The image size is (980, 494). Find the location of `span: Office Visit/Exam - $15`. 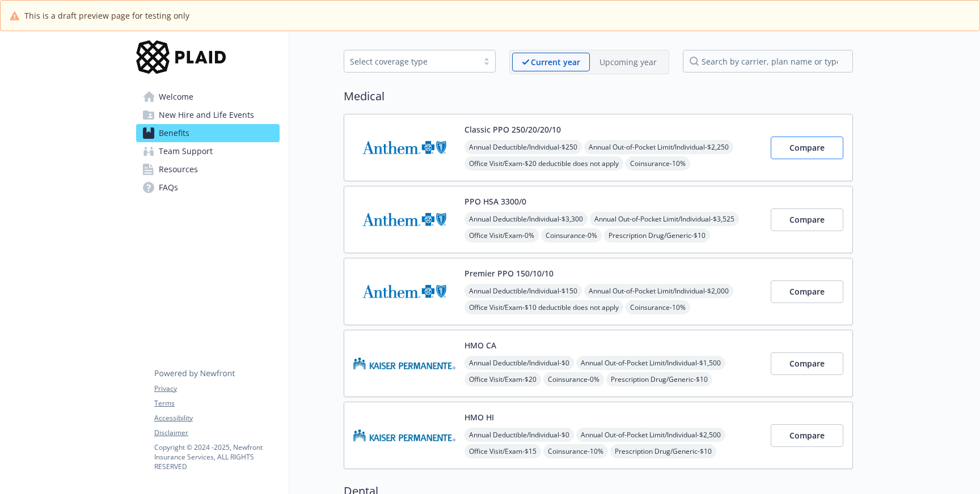

span: Office Visit/Exam - $15 is located at coordinates (502, 451).